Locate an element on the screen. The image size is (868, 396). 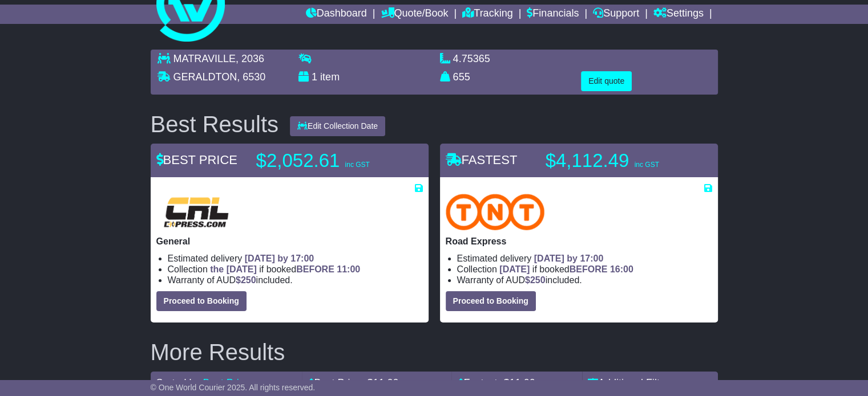
span: © One World Courier 2025. All rights reserved. is located at coordinates (232, 388).